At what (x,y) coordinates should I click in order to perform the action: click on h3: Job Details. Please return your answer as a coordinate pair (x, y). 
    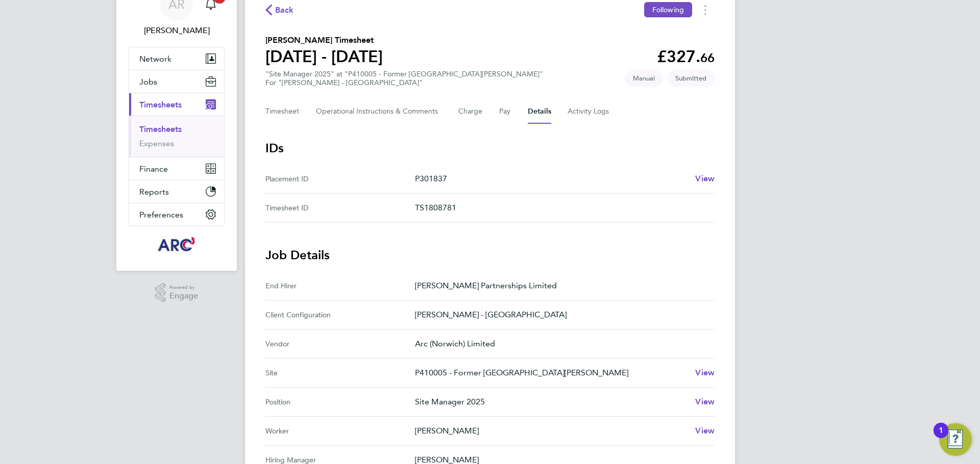
    Looking at the image, I should click on (490, 256).